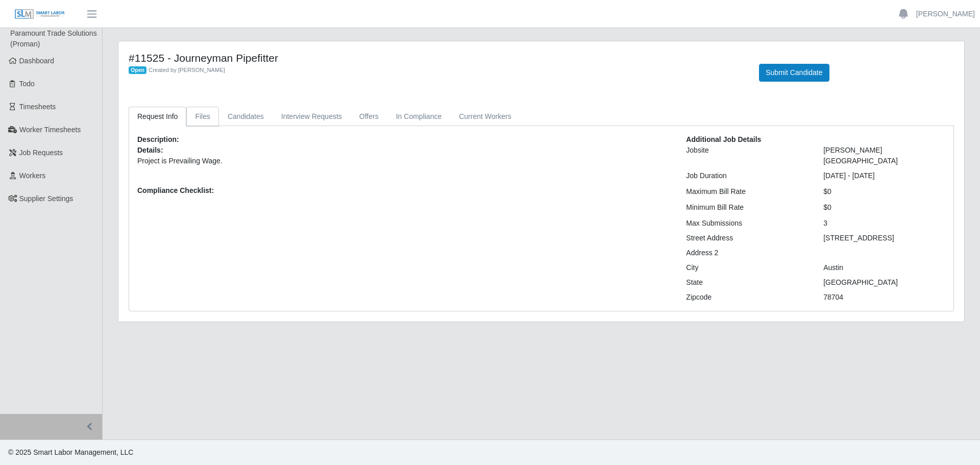  I want to click on span: Paramount Trade Solutions (Proman), so click(53, 38).